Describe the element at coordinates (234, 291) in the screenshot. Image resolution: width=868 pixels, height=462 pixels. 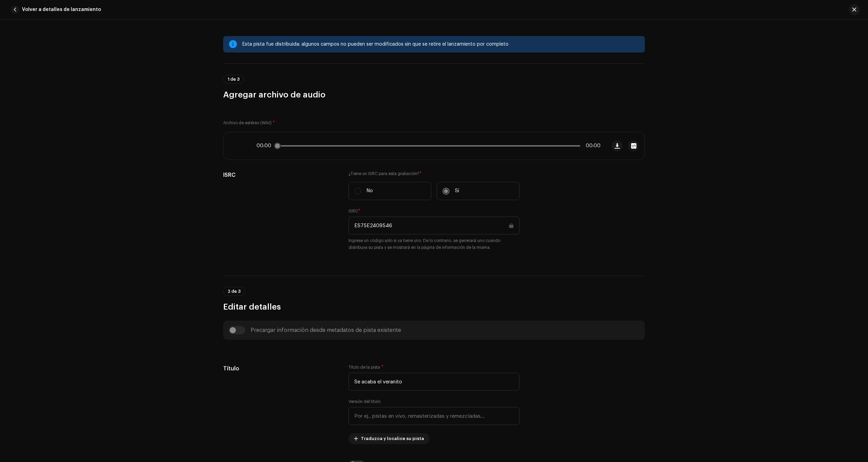
I see `span: 2 de 3` at that location.